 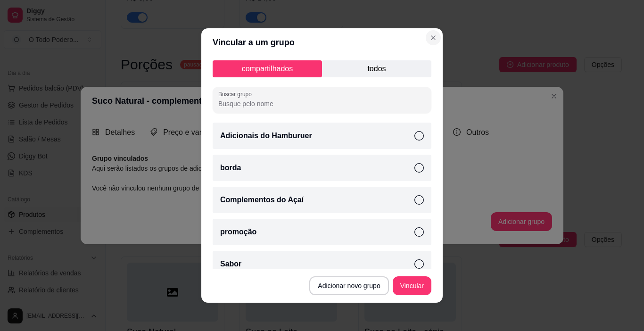 I want to click on input: Buscar grupo, so click(x=322, y=103).